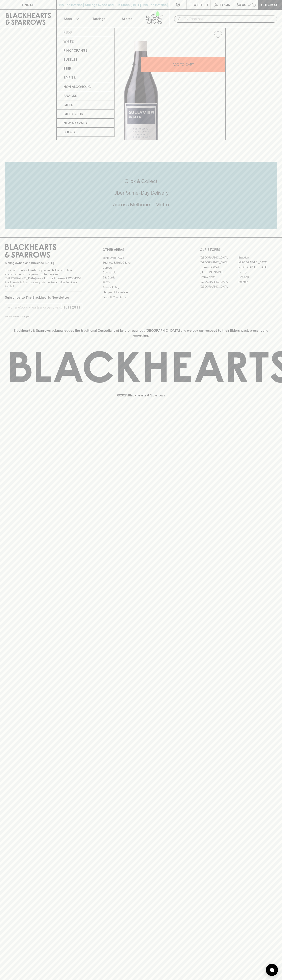 This screenshot has width=282, height=980. Describe the element at coordinates (70, 96) in the screenshot. I see `p: Snacks` at that location.